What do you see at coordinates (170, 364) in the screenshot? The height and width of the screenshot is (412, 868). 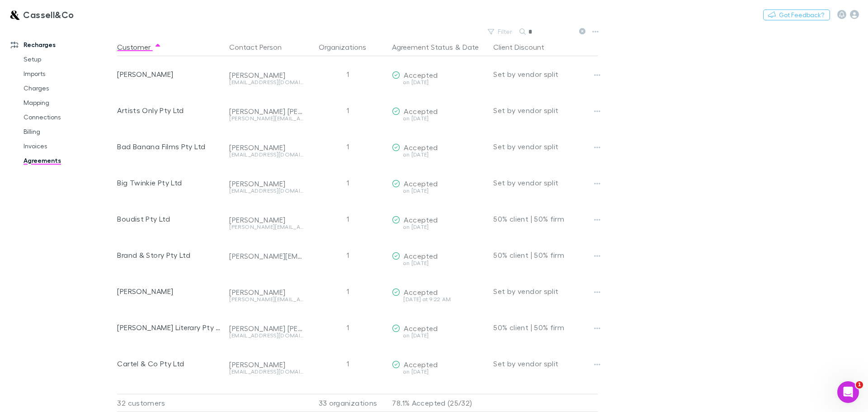 I see `div: Cartel & Co Pty Ltd` at bounding box center [170, 364].